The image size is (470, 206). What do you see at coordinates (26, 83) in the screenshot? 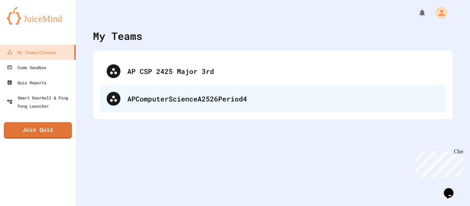
I see `div: Quiz Reports` at bounding box center [26, 83].